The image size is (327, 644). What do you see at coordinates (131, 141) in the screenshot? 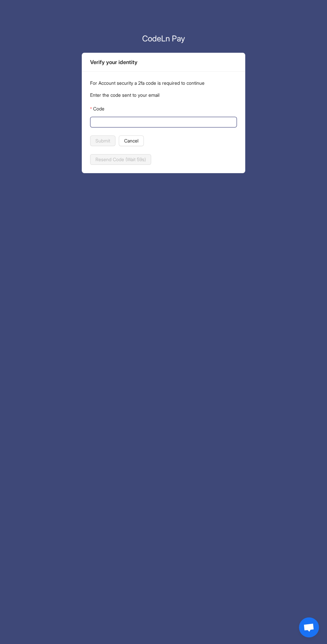
I see `button: Cancel` at bounding box center [131, 141].